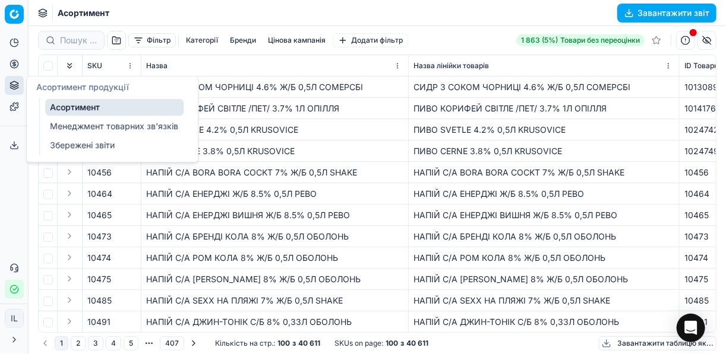  Describe the element at coordinates (78, 40) in the screenshot. I see `input: Пошук по SKU або назві` at that location.